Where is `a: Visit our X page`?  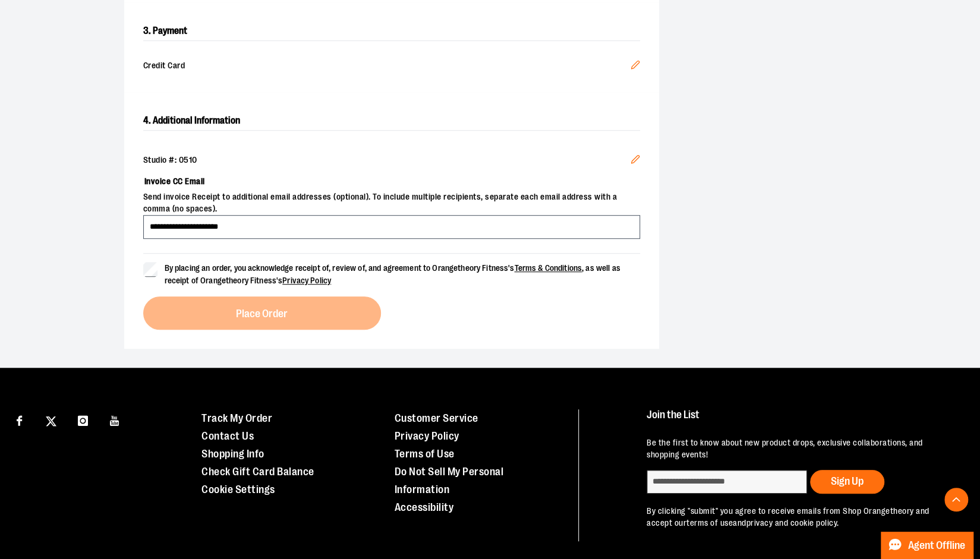
a: Visit our X page is located at coordinates (51, 419).